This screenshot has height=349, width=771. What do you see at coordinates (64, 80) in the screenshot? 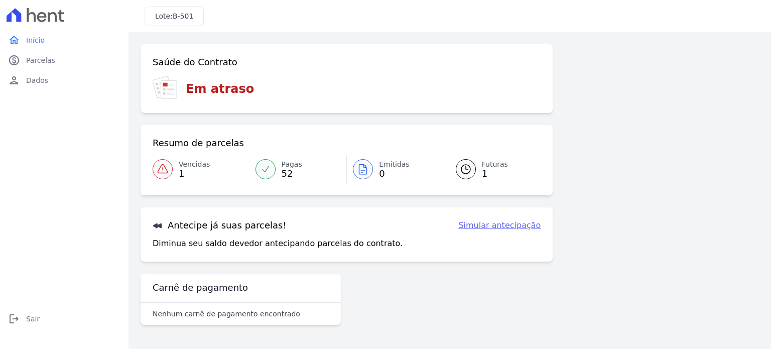
I see `a: personDados` at bounding box center [64, 80].